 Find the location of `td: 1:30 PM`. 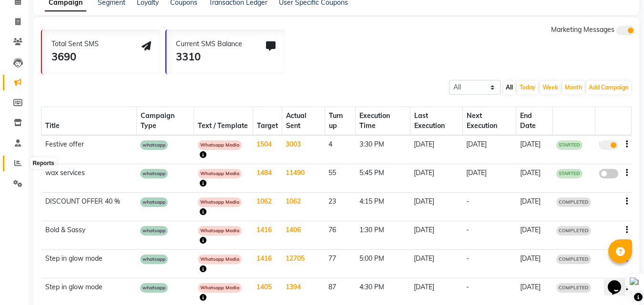

td: 1:30 PM is located at coordinates (383, 236).